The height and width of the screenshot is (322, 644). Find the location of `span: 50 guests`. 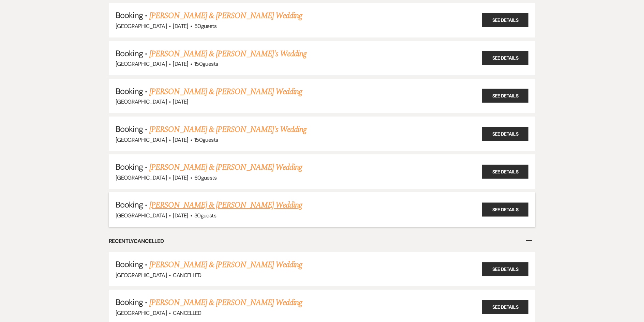

span: 50 guests is located at coordinates (205, 26).